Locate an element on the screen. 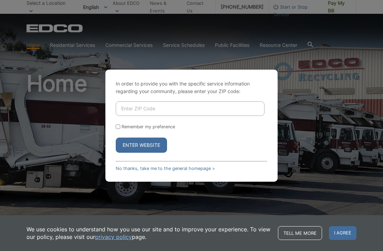  span: I agree is located at coordinates (343, 233).